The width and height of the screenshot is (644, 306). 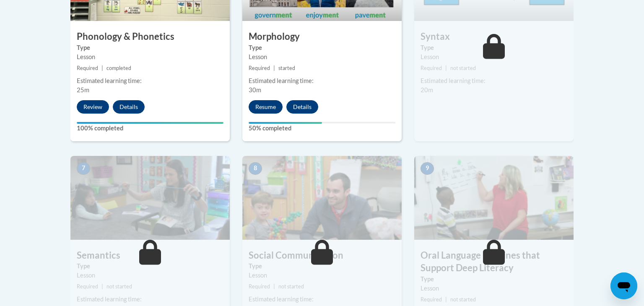 What do you see at coordinates (83, 169) in the screenshot?
I see `span: 7` at bounding box center [83, 169].